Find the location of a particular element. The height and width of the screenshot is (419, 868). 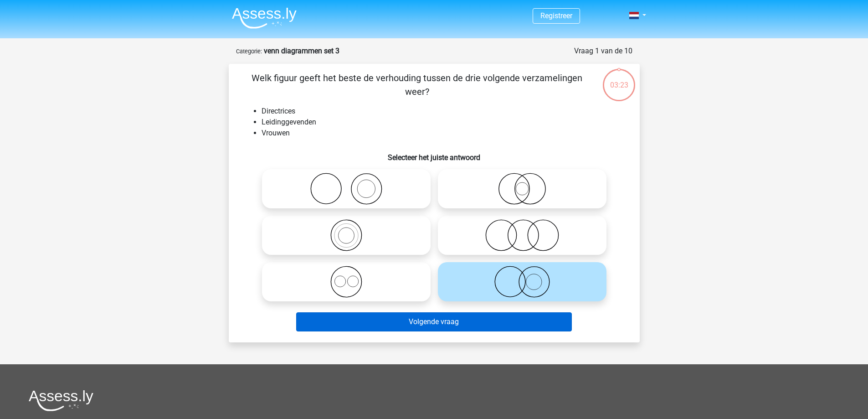

img: Assessly is located at coordinates (264, 18).